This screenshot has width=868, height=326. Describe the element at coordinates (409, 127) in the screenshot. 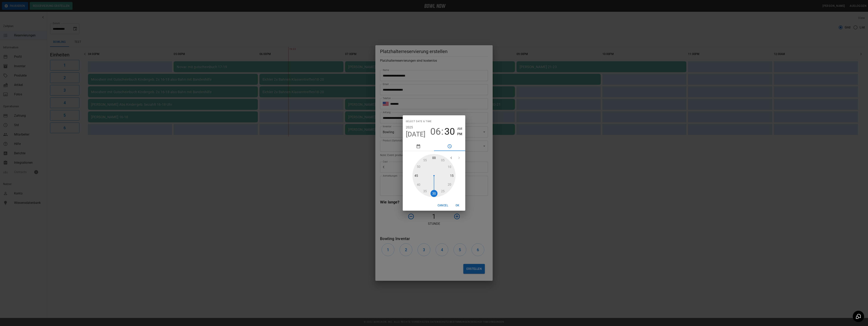

I see `span: 2025` at that location.